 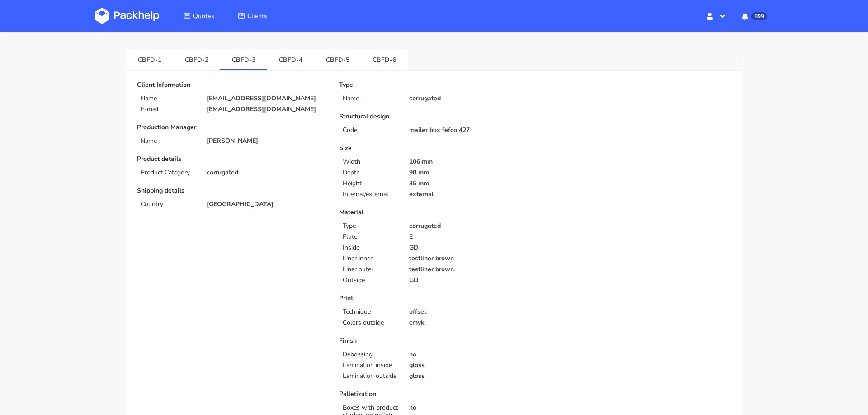 What do you see at coordinates (370, 237) in the screenshot?
I see `p: Flute` at bounding box center [370, 237].